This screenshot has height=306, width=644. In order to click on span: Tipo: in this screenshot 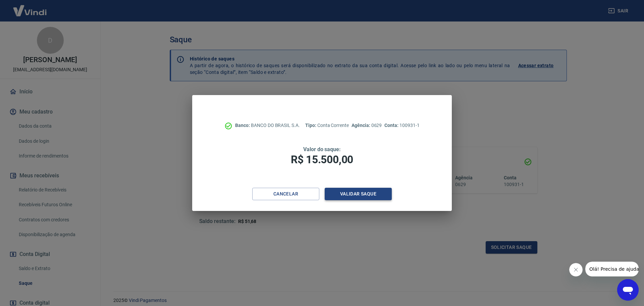, I will do `click(311, 125)`.